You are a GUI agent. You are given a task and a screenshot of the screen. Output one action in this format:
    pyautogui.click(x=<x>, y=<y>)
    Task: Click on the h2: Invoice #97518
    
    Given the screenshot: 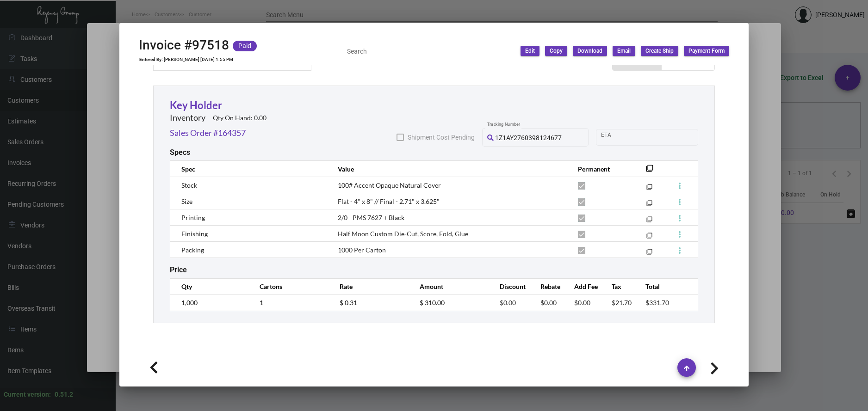 What is the action you would take?
    pyautogui.click(x=184, y=45)
    